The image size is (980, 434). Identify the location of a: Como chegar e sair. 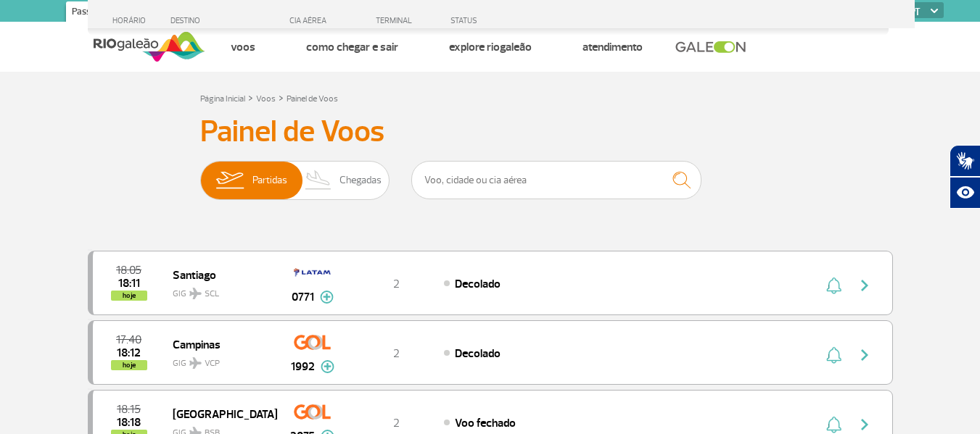
(352, 47).